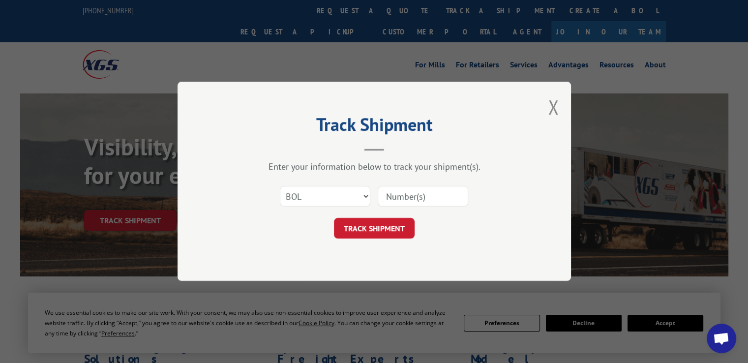  I want to click on div: Open chat, so click(721, 338).